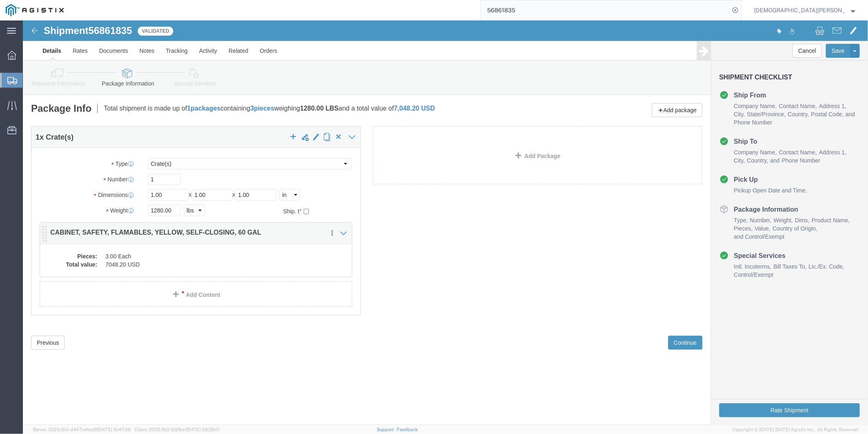 The image size is (868, 434). I want to click on input: Search for shipment number, reference number, so click(605, 10).